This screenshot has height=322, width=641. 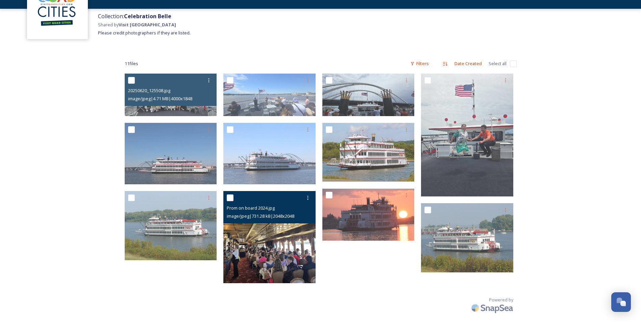 I want to click on img: IMG_20250620_133045.jpg, so click(x=467, y=135).